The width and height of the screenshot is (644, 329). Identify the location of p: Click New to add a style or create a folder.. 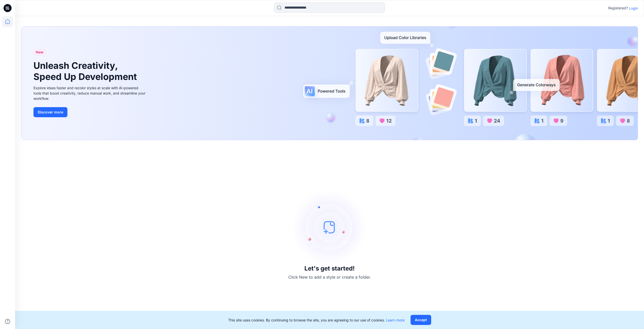
(330, 277).